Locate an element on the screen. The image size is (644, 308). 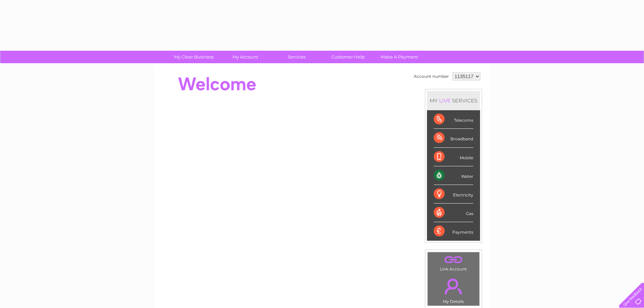
a: My Clear Business is located at coordinates (194, 57).